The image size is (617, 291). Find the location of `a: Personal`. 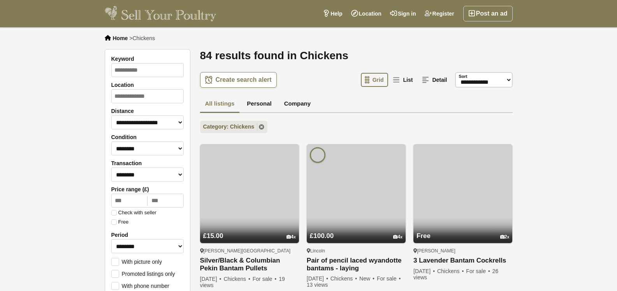

a: Personal is located at coordinates (259, 104).